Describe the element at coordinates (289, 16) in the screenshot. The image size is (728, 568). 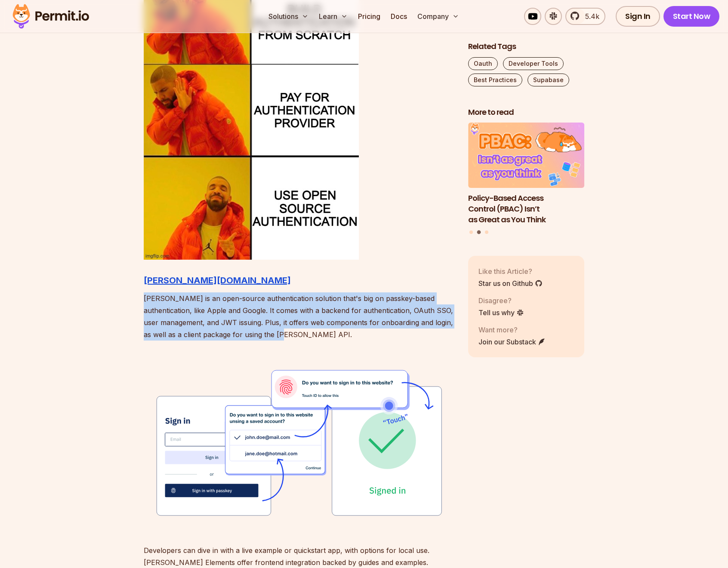
I see `button: Solutions` at that location.